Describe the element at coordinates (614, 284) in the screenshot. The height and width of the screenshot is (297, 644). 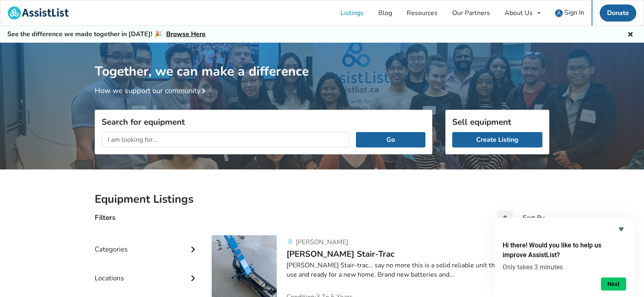
I see `button: Next question` at that location.